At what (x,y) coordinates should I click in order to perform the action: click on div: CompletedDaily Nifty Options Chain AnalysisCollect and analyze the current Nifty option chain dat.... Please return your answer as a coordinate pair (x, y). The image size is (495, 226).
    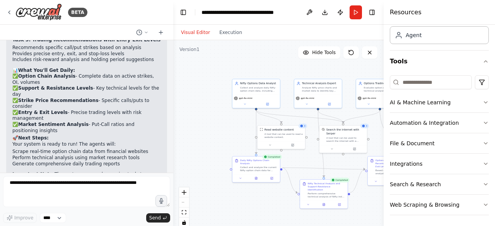
    Looking at the image, I should click on (256, 169).